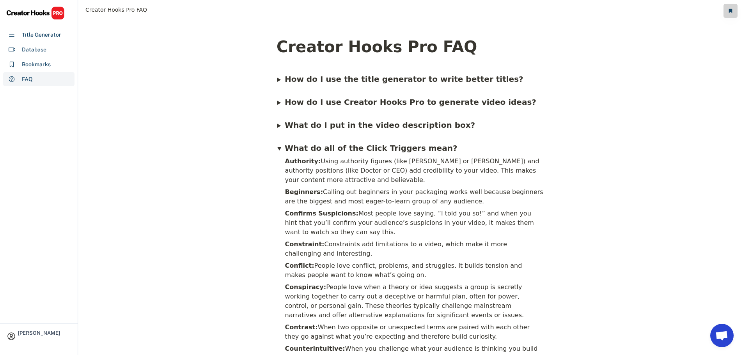 This screenshot has width=743, height=355. I want to click on div: People love conflict, problems, and struggles. It builds tension and makes people want to know wh..., so click(414, 271).